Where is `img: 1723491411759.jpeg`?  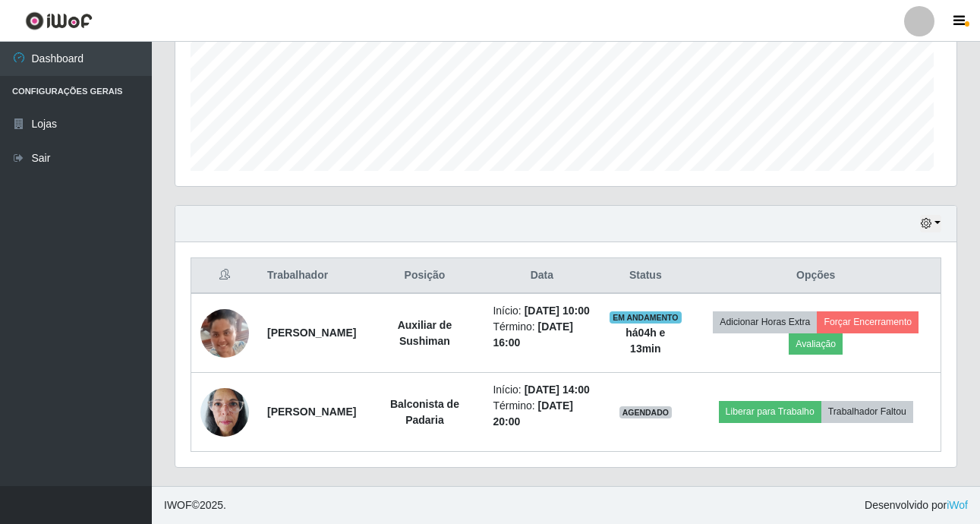
img: 1723491411759.jpeg is located at coordinates (225, 333).